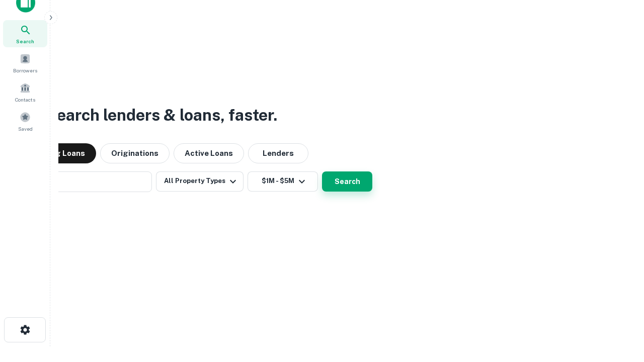  What do you see at coordinates (25, 129) in the screenshot?
I see `span: Saved` at bounding box center [25, 129].